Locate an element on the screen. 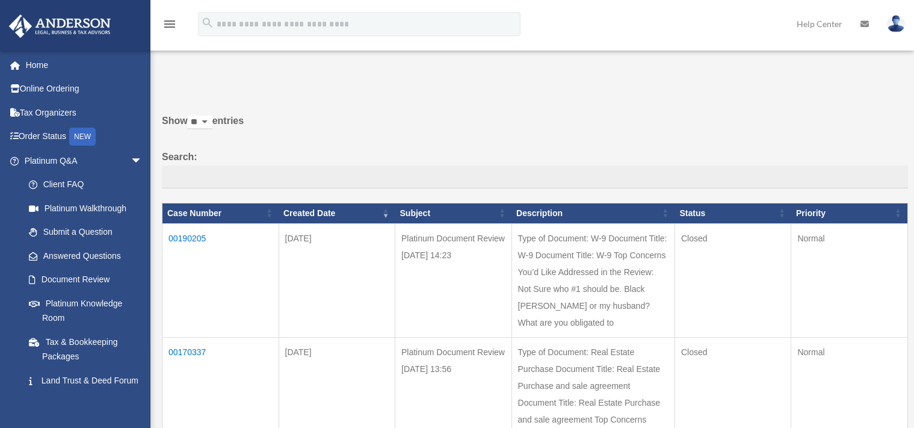 This screenshot has height=428, width=914. a: Submit a Question is located at coordinates (85, 232).